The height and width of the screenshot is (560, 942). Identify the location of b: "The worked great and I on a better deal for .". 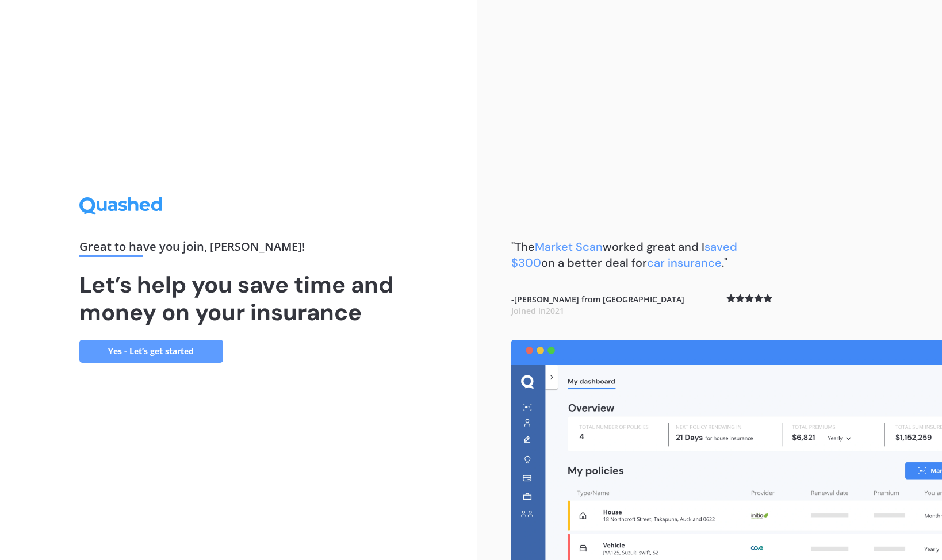
(624, 254).